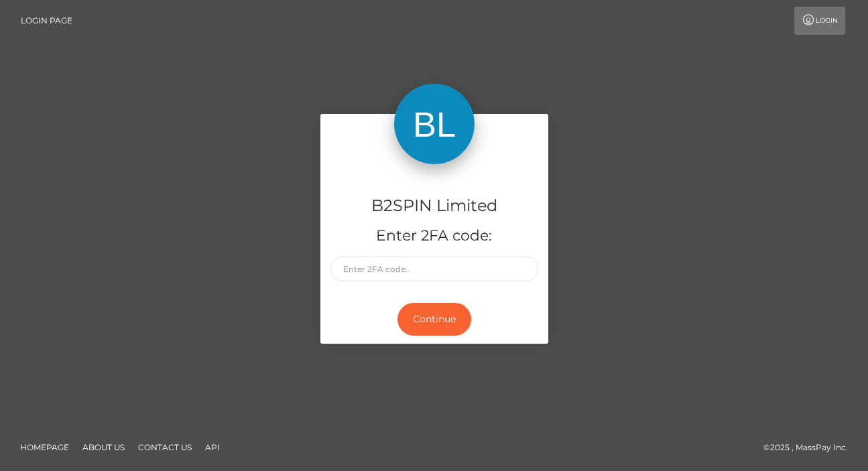 The height and width of the screenshot is (471, 868). What do you see at coordinates (434, 319) in the screenshot?
I see `button: Continue` at bounding box center [434, 319].